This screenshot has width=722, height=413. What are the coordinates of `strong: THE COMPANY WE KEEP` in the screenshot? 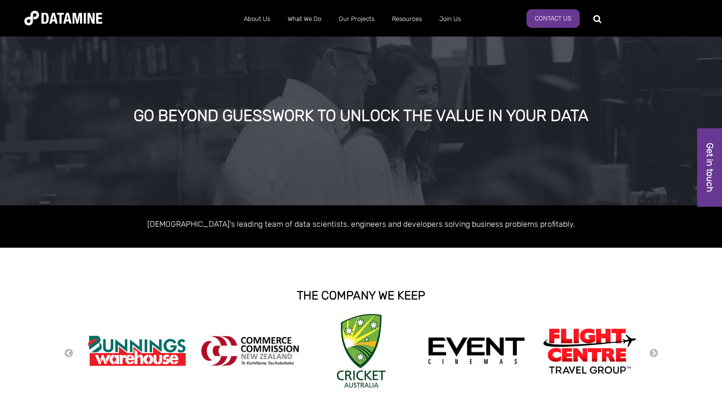 It's located at (361, 296).